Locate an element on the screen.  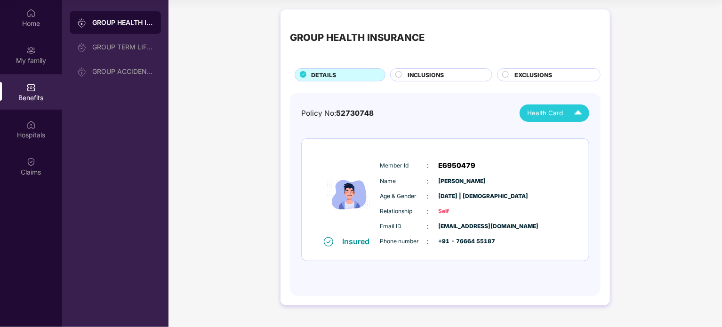
img: svg+xml;base64,PHN2ZyBpZD0iSG9zcGl0YWxzIiB4bWxucz0iaHR0cDovL3d3dy53My5vcmcvMjAwMC9zdmciIHdpZHRoPS... is located at coordinates (31, 125).